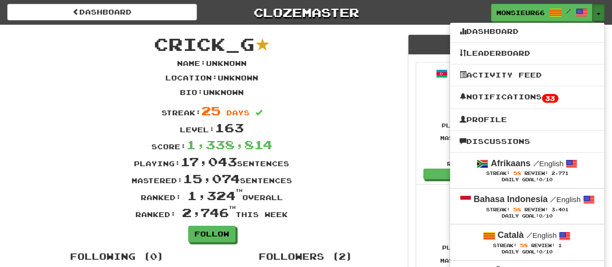 This screenshot has width=612, height=267. Describe the element at coordinates (527, 97) in the screenshot. I see `a: Notifications33` at that location.